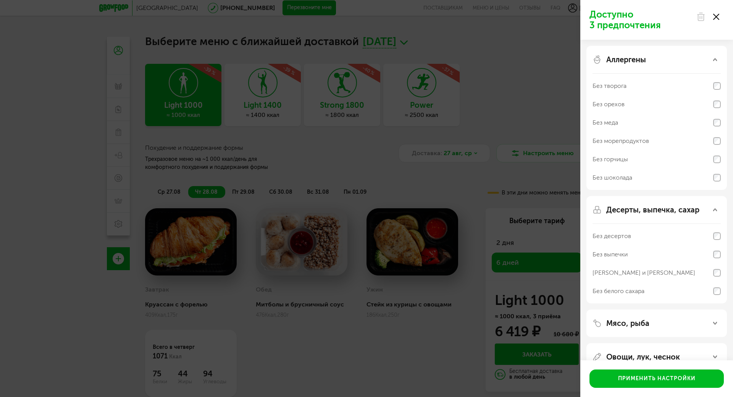 The height and width of the screenshot is (397, 733). I want to click on p: Доступно 3 предпочтения, so click(641, 20).